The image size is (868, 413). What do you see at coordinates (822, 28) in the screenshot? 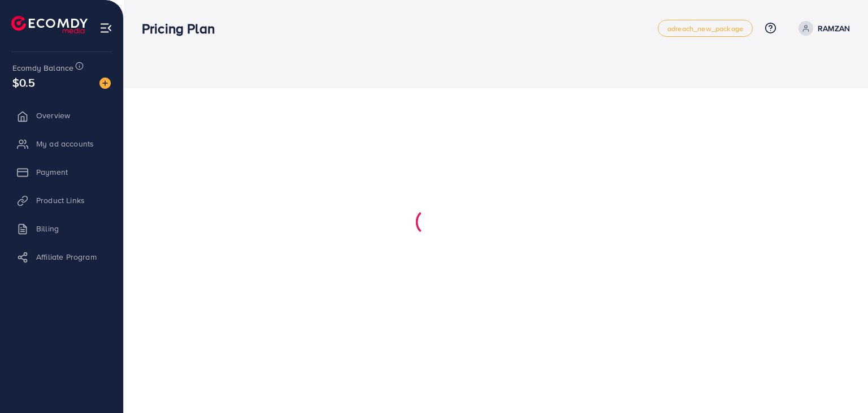
I see `a: RAMZAN` at bounding box center [822, 28].